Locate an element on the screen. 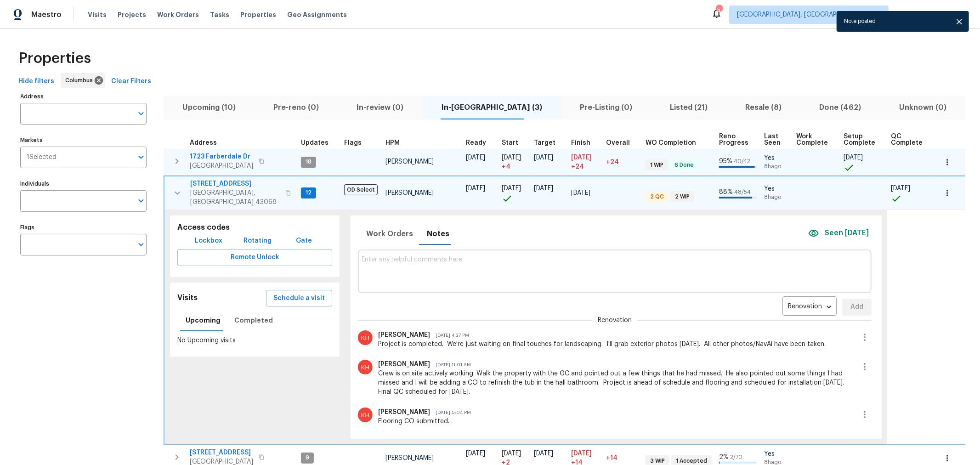 The width and height of the screenshot is (980, 465). div: Flooring CO submitted. is located at coordinates (615, 421).